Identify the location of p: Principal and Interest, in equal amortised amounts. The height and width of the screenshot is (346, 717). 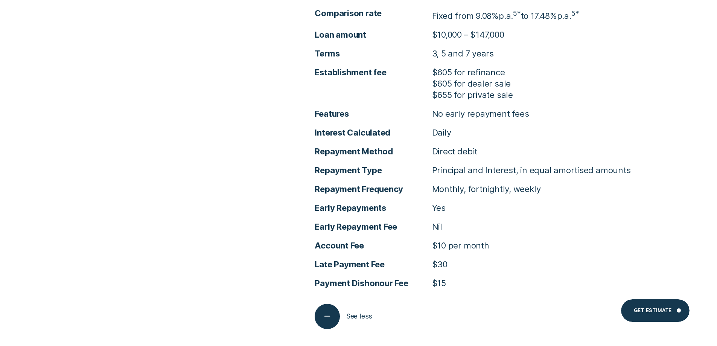
(532, 170).